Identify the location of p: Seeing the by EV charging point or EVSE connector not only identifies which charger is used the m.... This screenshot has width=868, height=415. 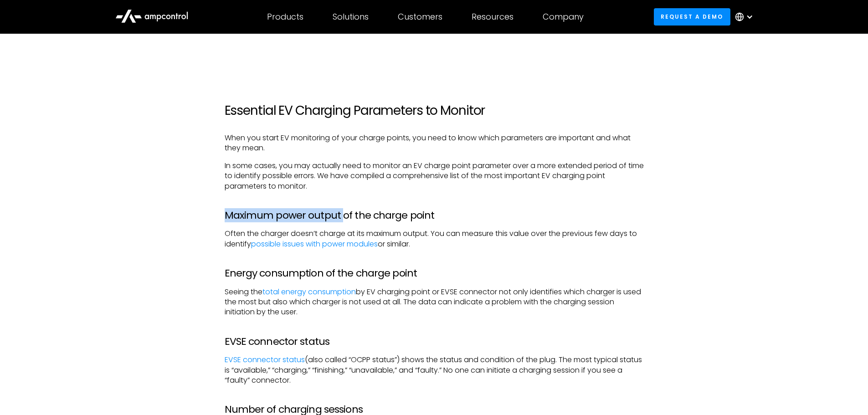
(434, 302).